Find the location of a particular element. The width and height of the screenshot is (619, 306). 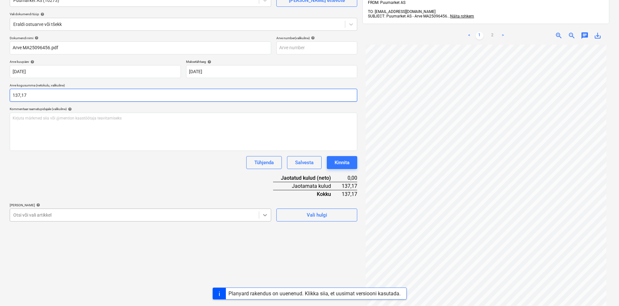

div: Vali dokumendi tüüp is located at coordinates (183, 14).